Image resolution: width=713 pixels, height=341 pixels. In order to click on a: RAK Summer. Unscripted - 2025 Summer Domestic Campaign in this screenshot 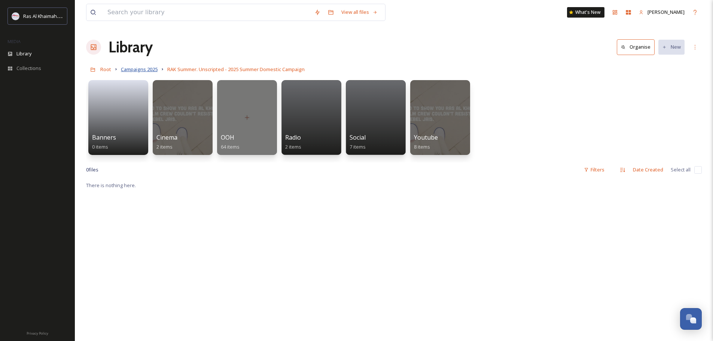, I will do `click(236, 69)`.